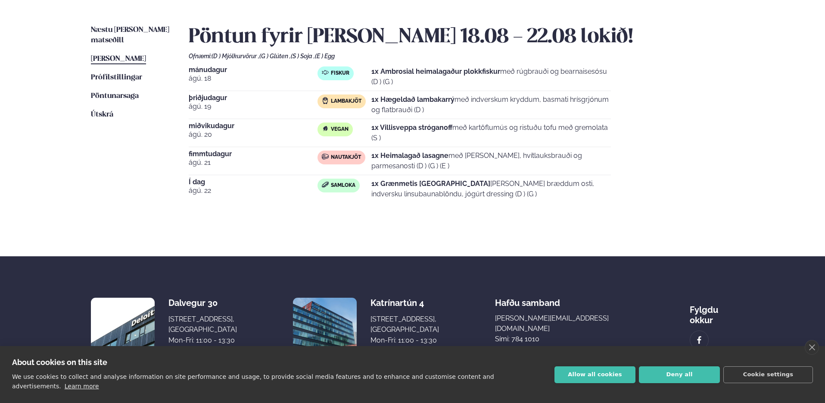 This screenshot has height=403, width=825. What do you see at coordinates (115, 96) in the screenshot?
I see `span: Pöntunarsaga` at bounding box center [115, 96].